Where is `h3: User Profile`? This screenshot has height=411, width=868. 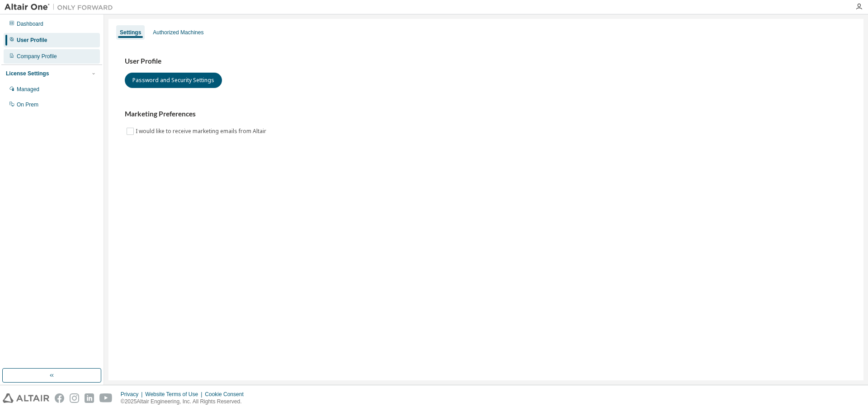
h3: User Profile is located at coordinates (486, 62).